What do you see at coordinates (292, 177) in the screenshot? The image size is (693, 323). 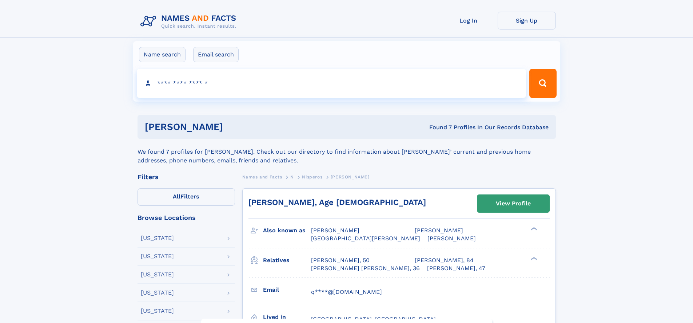 I see `span: N` at bounding box center [292, 177].